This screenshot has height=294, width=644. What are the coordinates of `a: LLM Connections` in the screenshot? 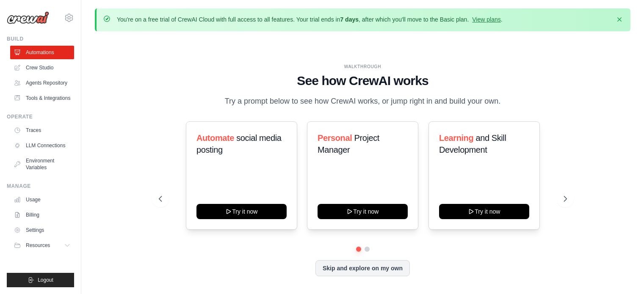 It's located at (42, 145).